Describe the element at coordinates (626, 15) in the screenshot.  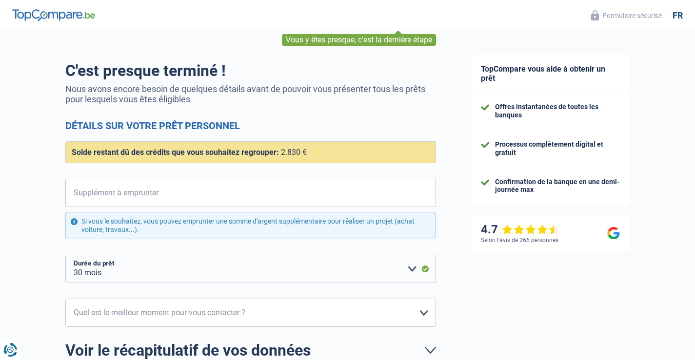
I see `button: Formulaire sécurisé` at that location.